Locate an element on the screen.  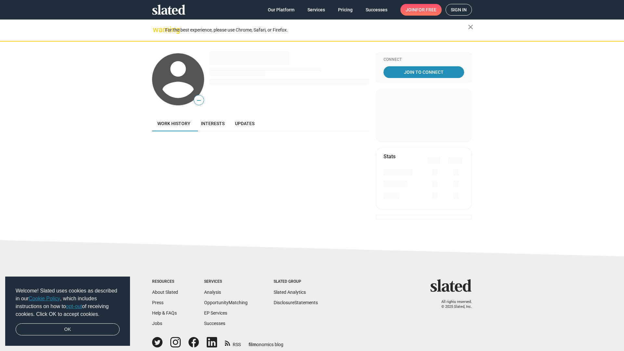
a: filmonomics blog is located at coordinates (266, 342).